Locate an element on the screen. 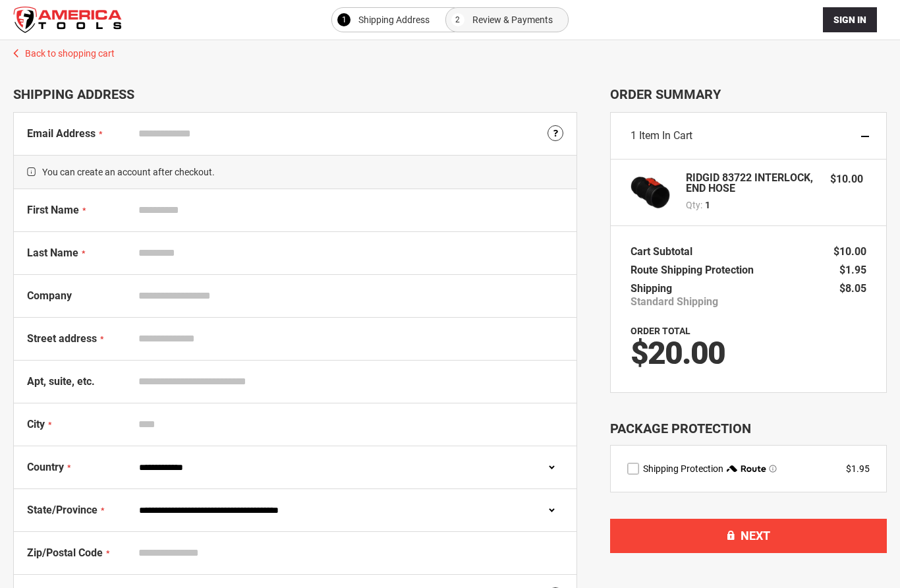 Image resolution: width=900 pixels, height=588 pixels. strong: Order Total is located at coordinates (660, 331).